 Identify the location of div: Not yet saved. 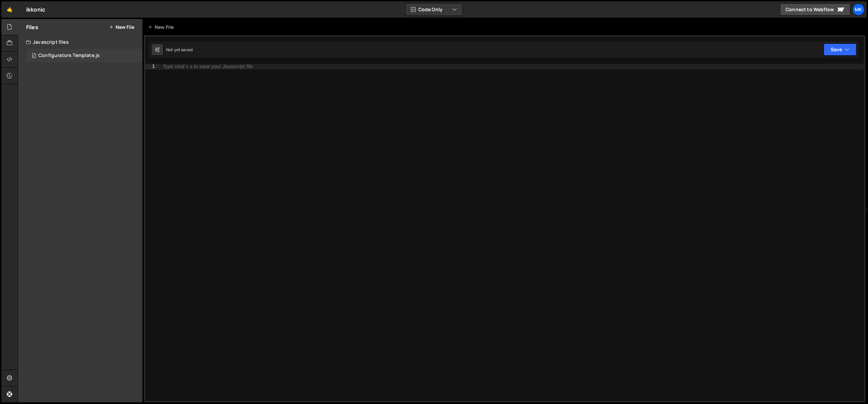
(180, 49).